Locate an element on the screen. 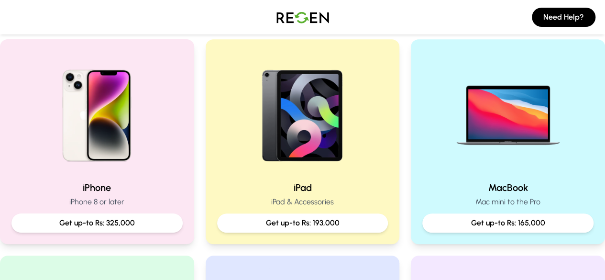 This screenshot has height=280, width=605. h2: MacBook is located at coordinates (508, 187).